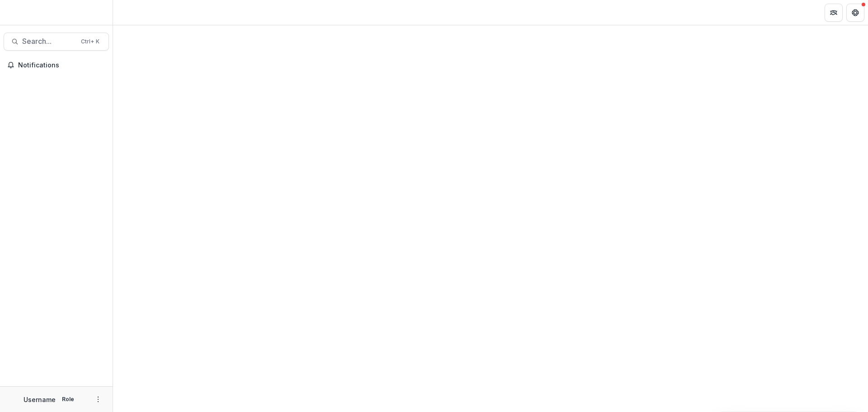 The image size is (868, 412). Describe the element at coordinates (39, 399) in the screenshot. I see `p: Username` at that location.